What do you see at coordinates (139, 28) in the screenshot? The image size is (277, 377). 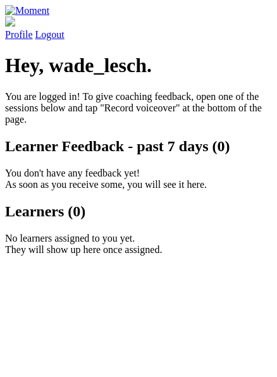 I see `a: Profile` at bounding box center [139, 28].